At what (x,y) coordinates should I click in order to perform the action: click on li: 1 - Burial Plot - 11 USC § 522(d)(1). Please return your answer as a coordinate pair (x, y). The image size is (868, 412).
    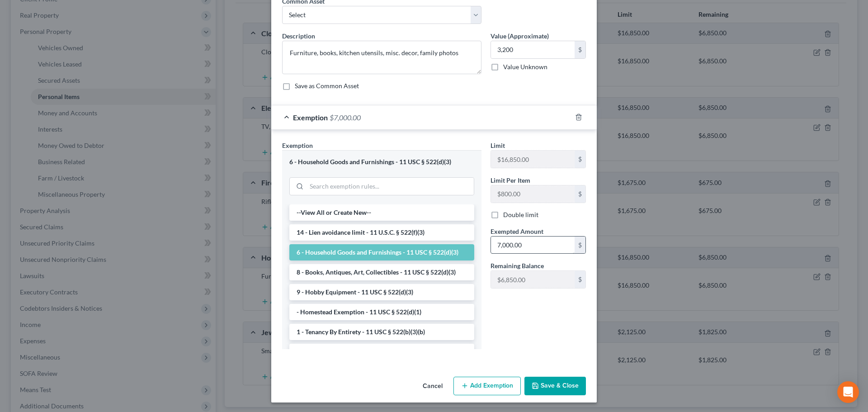
    Looking at the image, I should click on (381, 352).